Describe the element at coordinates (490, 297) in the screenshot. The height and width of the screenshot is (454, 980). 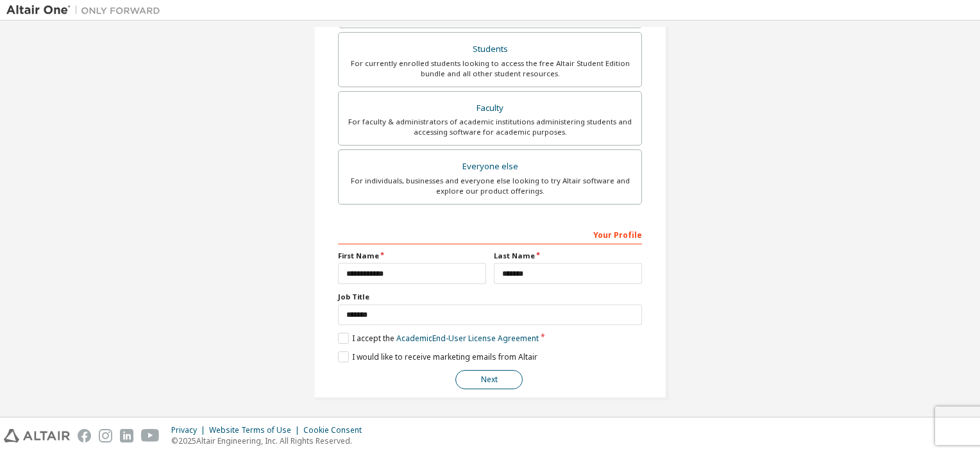
I see `label: Job Title` at that location.